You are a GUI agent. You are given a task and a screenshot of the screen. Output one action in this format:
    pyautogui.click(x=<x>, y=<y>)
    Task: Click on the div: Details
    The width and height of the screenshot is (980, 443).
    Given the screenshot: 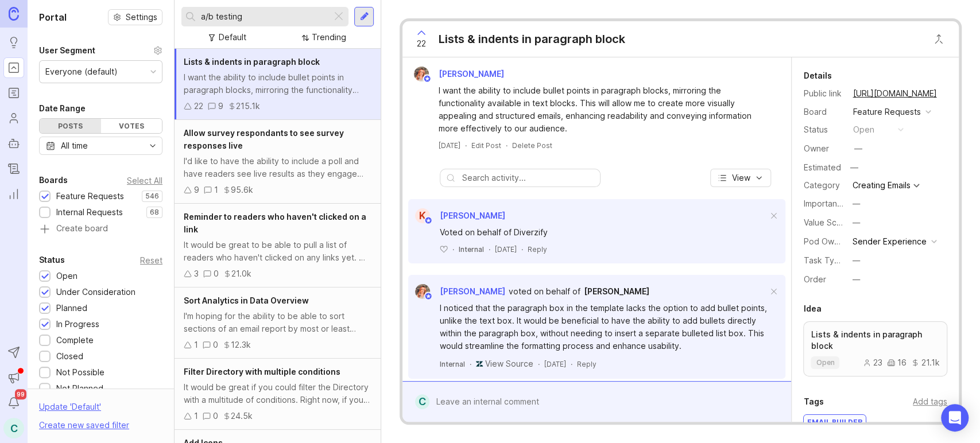 What is the action you would take?
    pyautogui.click(x=817, y=76)
    